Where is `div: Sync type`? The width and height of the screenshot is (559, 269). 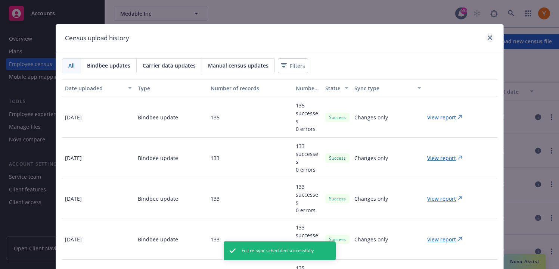
div: Sync type is located at coordinates (383, 88).